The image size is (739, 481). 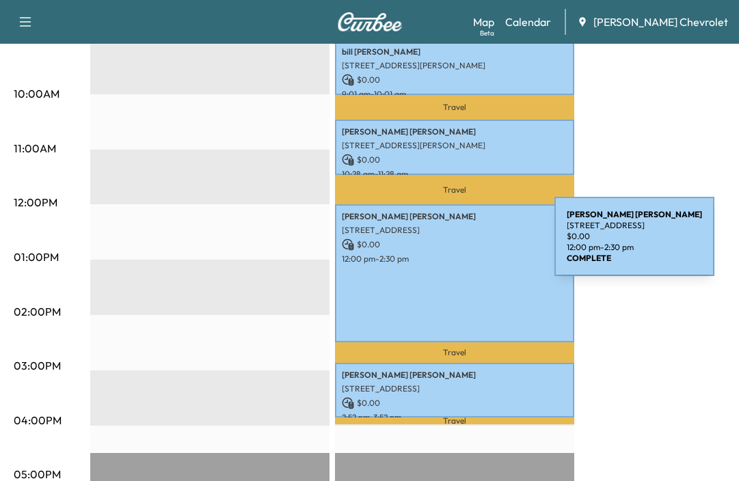 I want to click on a: MapBeta, so click(x=483, y=22).